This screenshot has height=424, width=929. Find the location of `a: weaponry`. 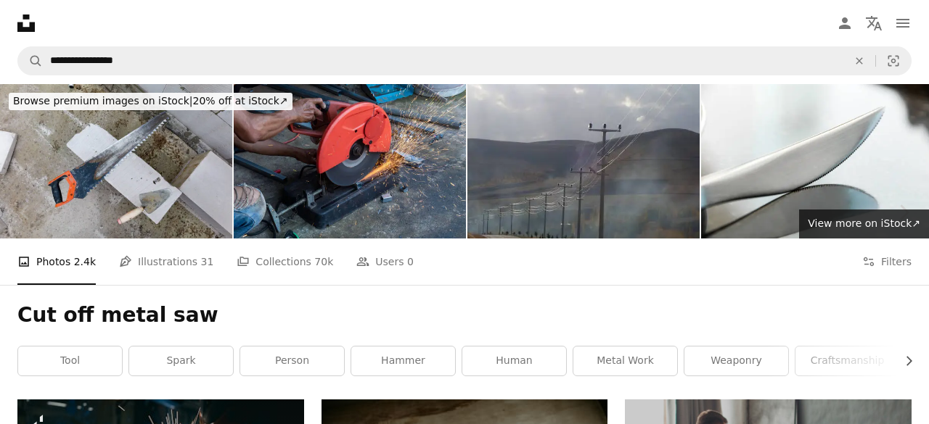

a: weaponry is located at coordinates (736, 361).